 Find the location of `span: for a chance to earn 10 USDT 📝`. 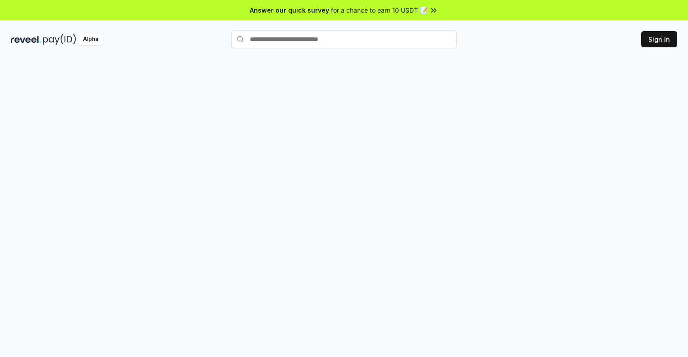

span: for a chance to earn 10 USDT 📝 is located at coordinates (379, 10).